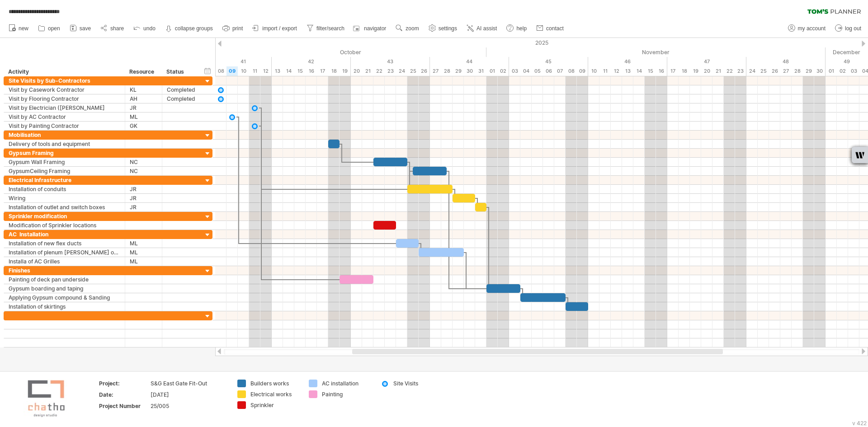  Describe the element at coordinates (143, 171) in the screenshot. I see `div: NC` at that location.